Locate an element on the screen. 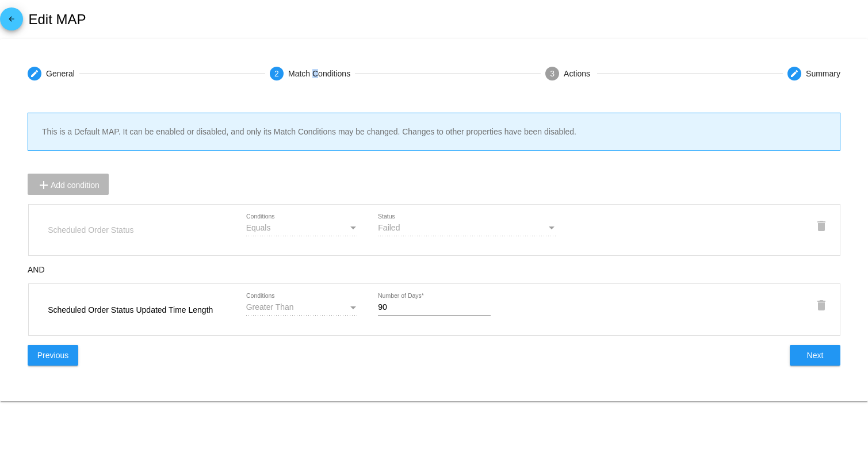  button: Add condition is located at coordinates (68, 184).